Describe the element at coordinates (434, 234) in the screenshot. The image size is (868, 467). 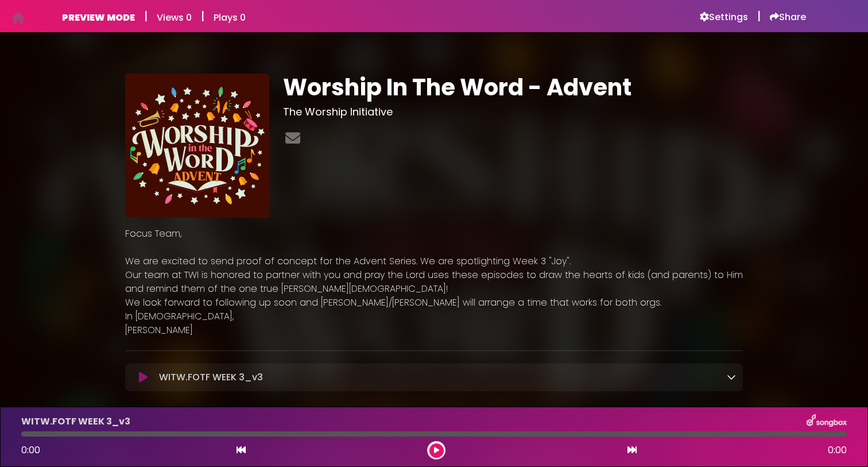
I see `p: Focus Team,` at that location.